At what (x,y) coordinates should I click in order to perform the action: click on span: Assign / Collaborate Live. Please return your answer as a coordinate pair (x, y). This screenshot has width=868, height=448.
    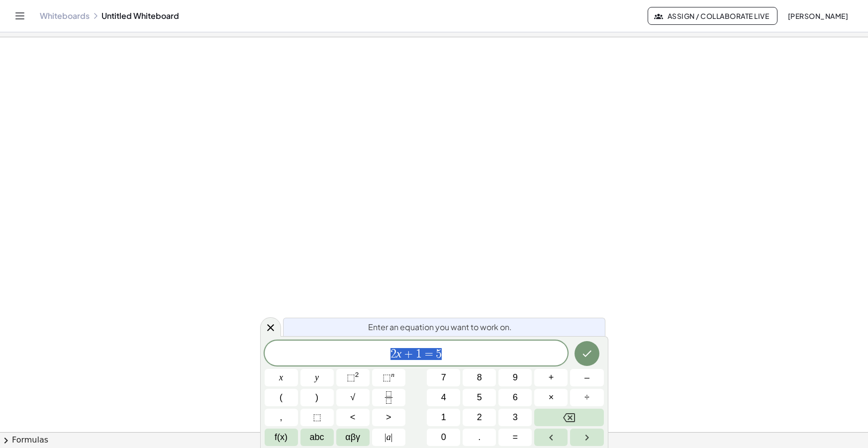
    Looking at the image, I should click on (712, 16).